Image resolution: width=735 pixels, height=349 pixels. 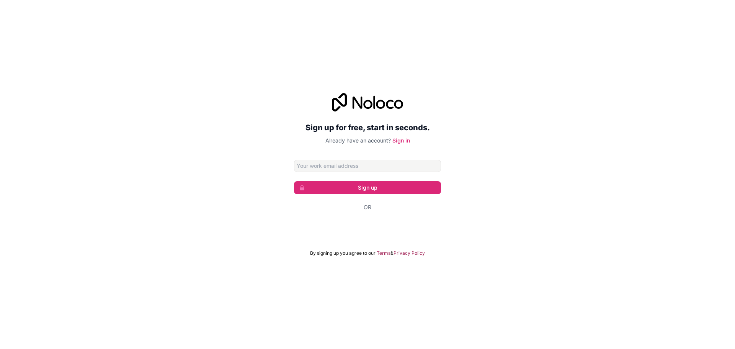 What do you see at coordinates (368, 207) in the screenshot?
I see `span: Or` at bounding box center [368, 207].